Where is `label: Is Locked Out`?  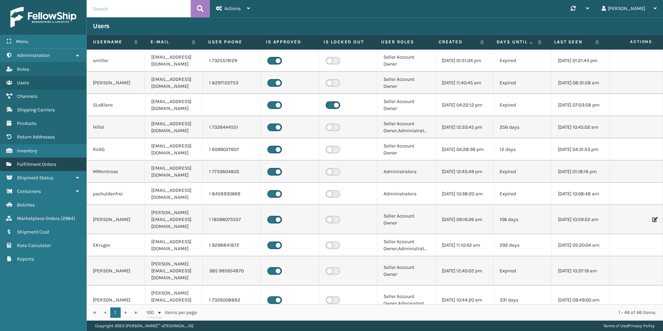 label: Is Locked Out is located at coordinates (346, 42).